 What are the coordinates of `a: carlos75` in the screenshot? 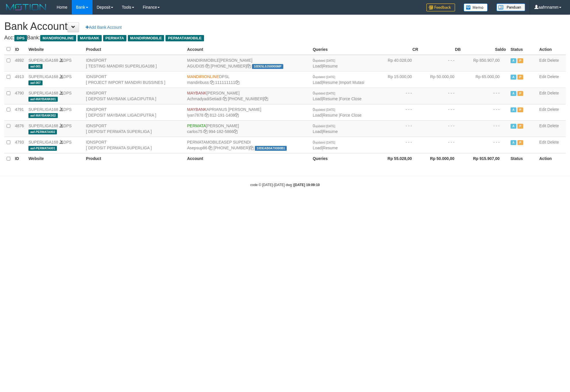 It's located at (194, 131).